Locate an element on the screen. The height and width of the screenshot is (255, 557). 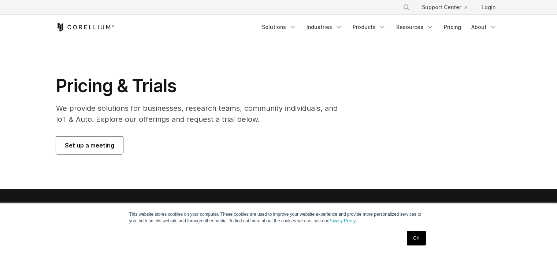
a: Products is located at coordinates (369, 27).